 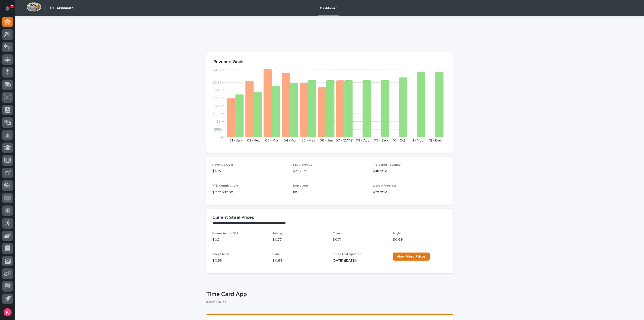 What do you see at coordinates (219, 106) in the screenshot?
I see `tspan: $2.2M` at bounding box center [219, 106].